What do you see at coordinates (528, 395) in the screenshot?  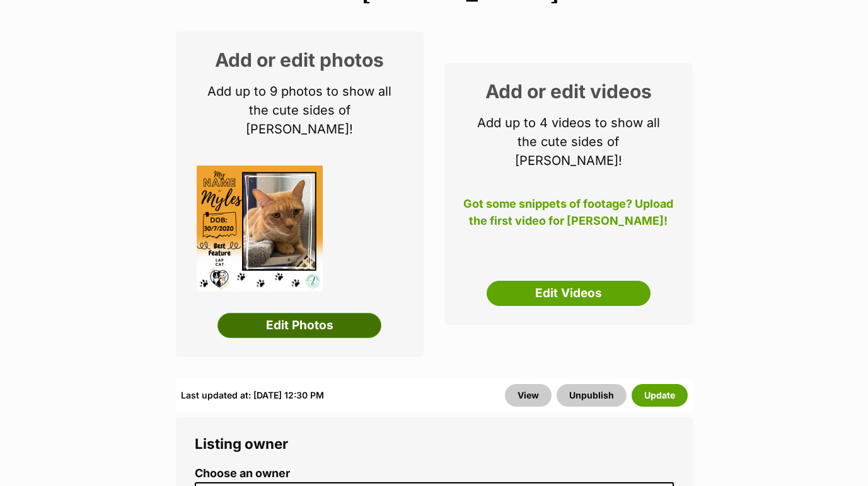 I see `a: View` at bounding box center [528, 395].